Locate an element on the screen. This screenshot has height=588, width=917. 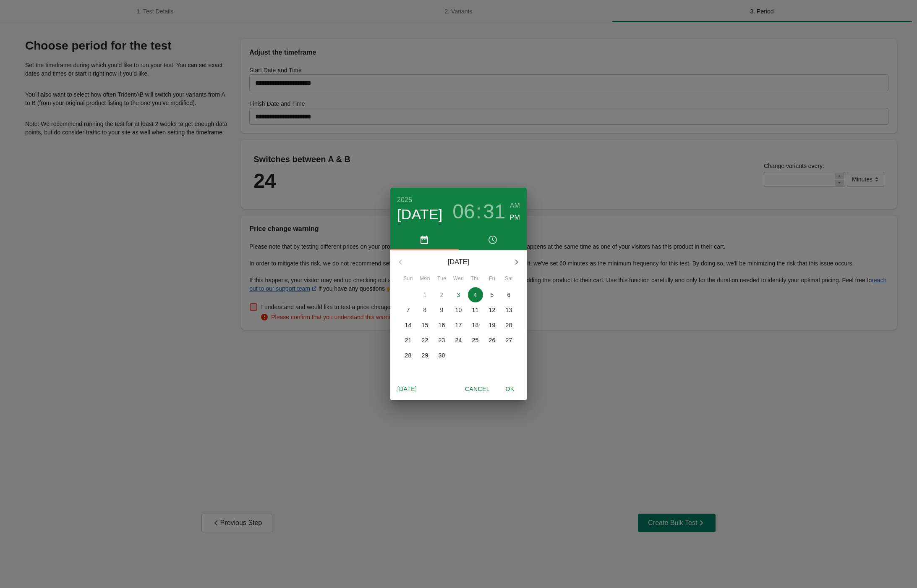
span: Mon is located at coordinates (425, 279).